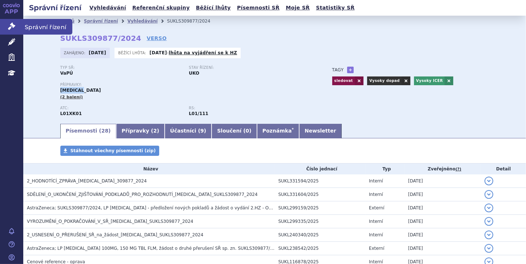 The image size is (526, 264). I want to click on span: 2_USNESENÍ_O_PŘERUŠENÍ_SŘ_na_žádost_LYNPARZA_SUKLS309877_2024, so click(115, 235).